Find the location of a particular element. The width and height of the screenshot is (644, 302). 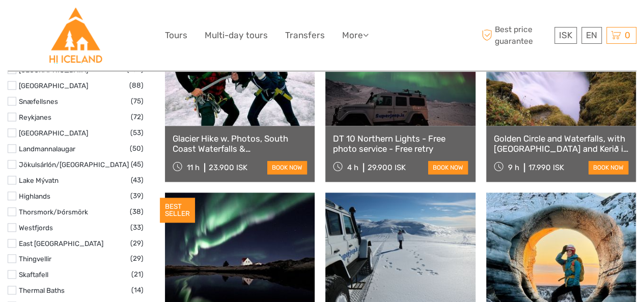

a: Multi-day tours is located at coordinates (236, 35).